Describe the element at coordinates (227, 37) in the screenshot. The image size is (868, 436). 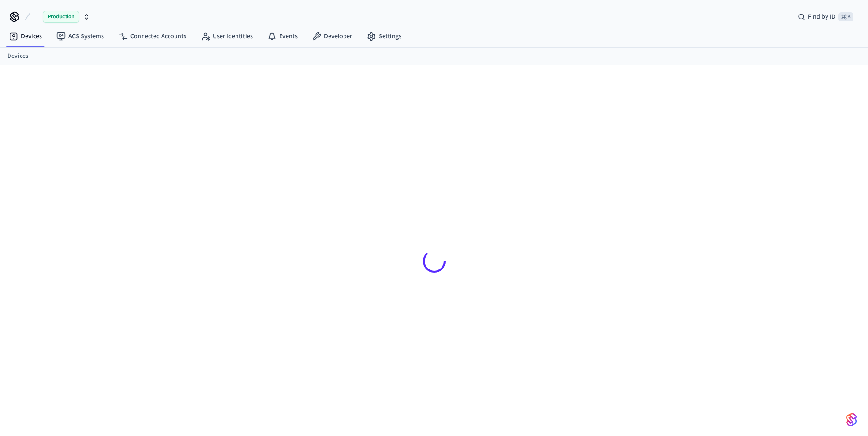
I see `a: User Identities` at that location.